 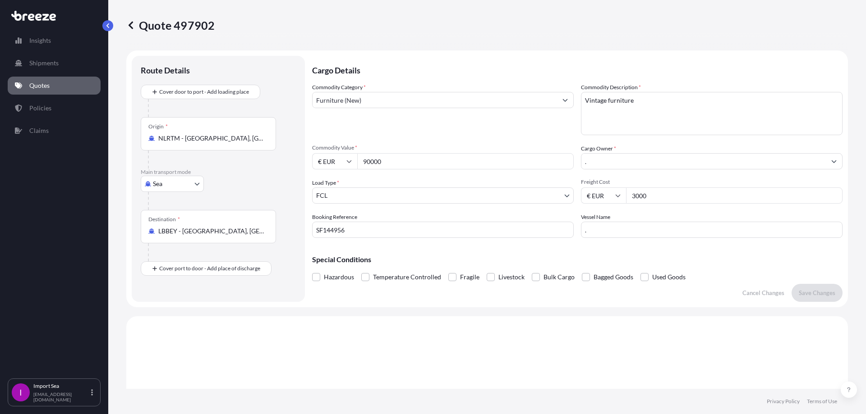 What do you see at coordinates (822, 402) in the screenshot?
I see `a: Terms of Use` at bounding box center [822, 402].